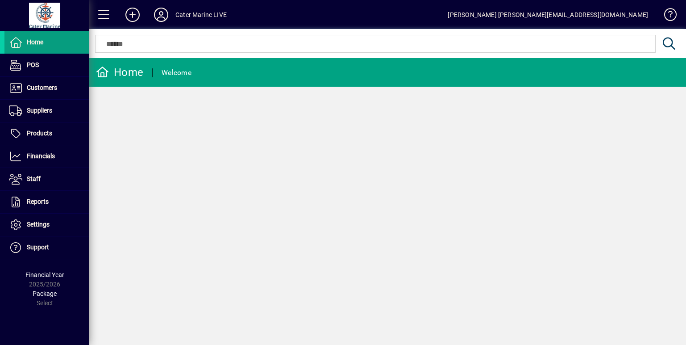 Image resolution: width=686 pixels, height=345 pixels. What do you see at coordinates (45, 275) in the screenshot?
I see `span: Financial Year` at bounding box center [45, 275].